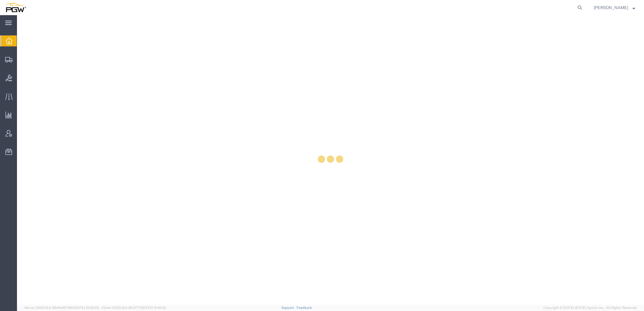 Image resolution: width=644 pixels, height=311 pixels. What do you see at coordinates (62, 308) in the screenshot?
I see `span: Server: 2025.16.0-9544af67660` at bounding box center [62, 308].